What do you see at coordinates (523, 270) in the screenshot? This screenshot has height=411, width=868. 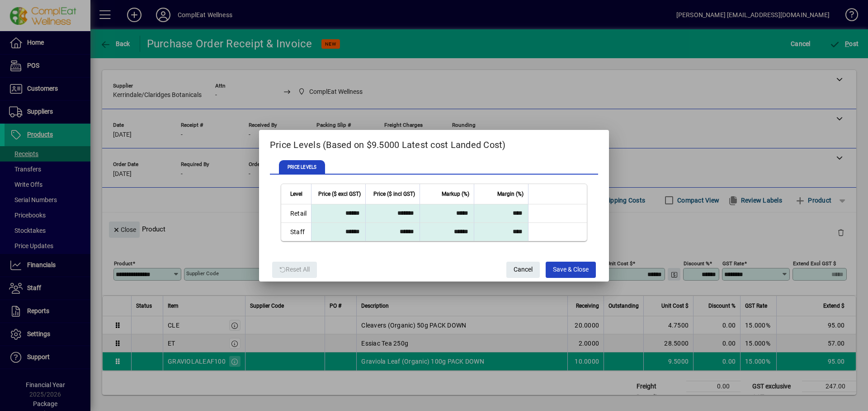 I see `button: Cancel` at bounding box center [523, 270].